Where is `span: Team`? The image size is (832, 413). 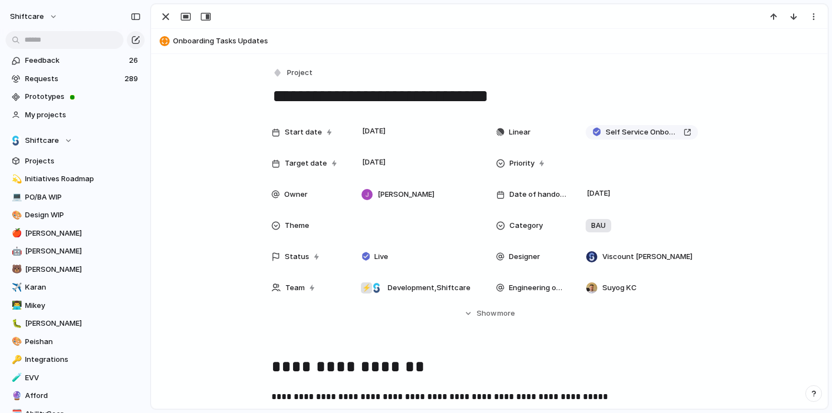
span: Team is located at coordinates (295, 288).